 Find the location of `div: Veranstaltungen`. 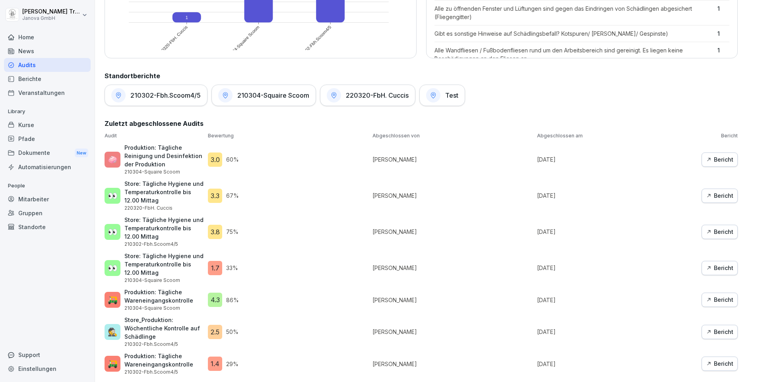

div: Veranstaltungen is located at coordinates (47, 93).